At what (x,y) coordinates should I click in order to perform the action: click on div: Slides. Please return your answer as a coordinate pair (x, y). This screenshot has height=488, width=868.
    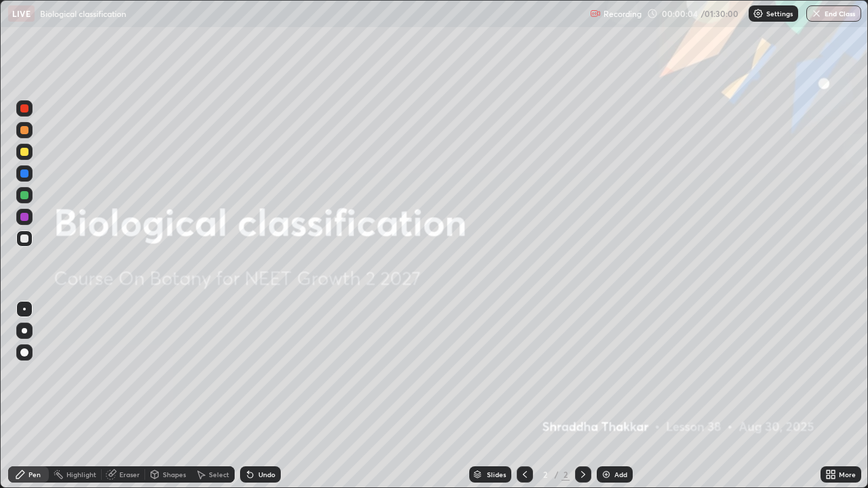
    Looking at the image, I should click on (497, 474).